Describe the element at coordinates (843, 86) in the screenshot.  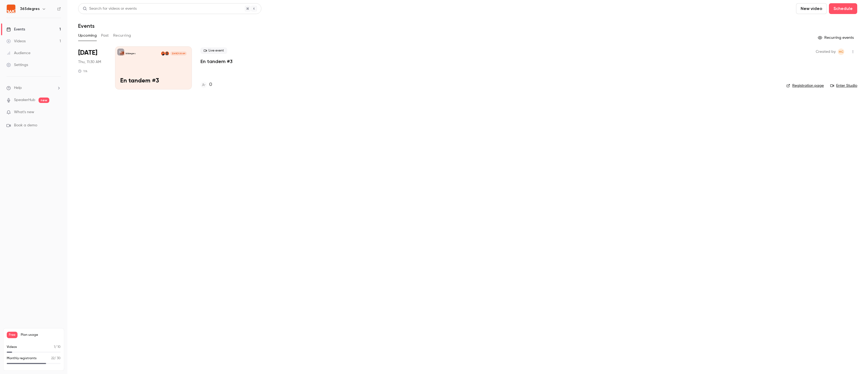
I see `a: Enter Studio` at that location.